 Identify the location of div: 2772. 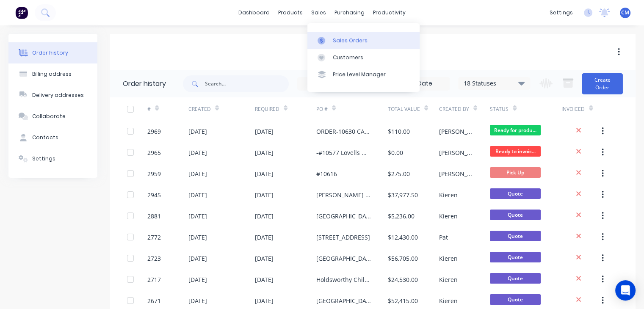
(154, 237).